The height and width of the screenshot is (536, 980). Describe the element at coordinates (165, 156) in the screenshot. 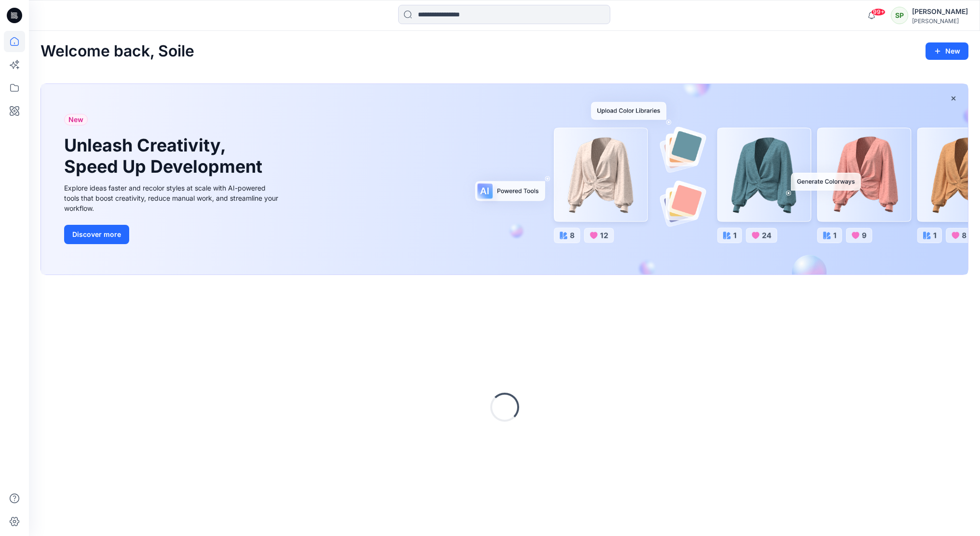

I see `h1: Unleash Creativity, Speed Up Development` at that location.